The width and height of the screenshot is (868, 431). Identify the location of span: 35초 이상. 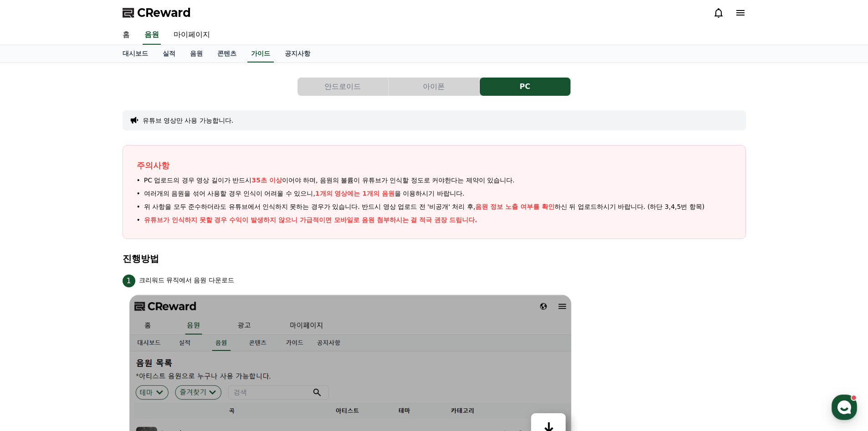
(266, 180).